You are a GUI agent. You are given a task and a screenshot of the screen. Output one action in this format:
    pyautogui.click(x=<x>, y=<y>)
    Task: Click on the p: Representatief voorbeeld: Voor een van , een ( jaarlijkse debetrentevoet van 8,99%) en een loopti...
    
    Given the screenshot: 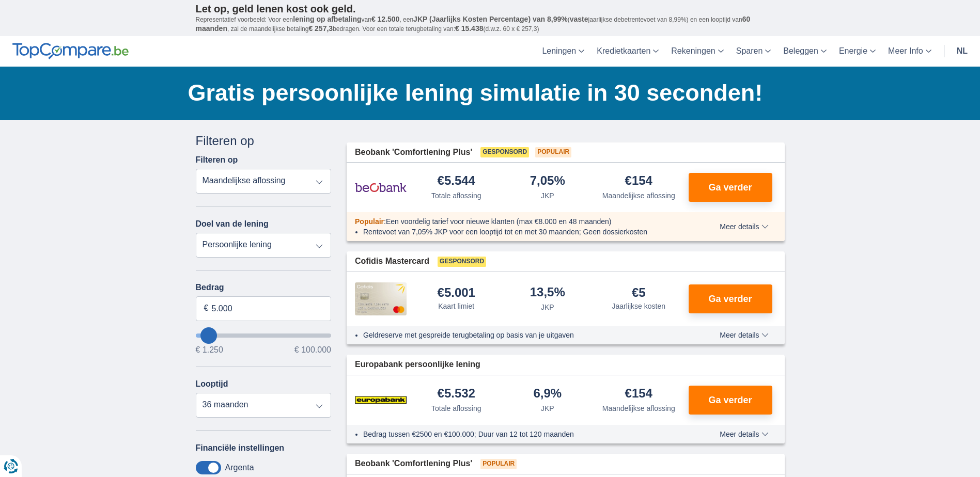 What is the action you would take?
    pyautogui.click(x=490, y=24)
    